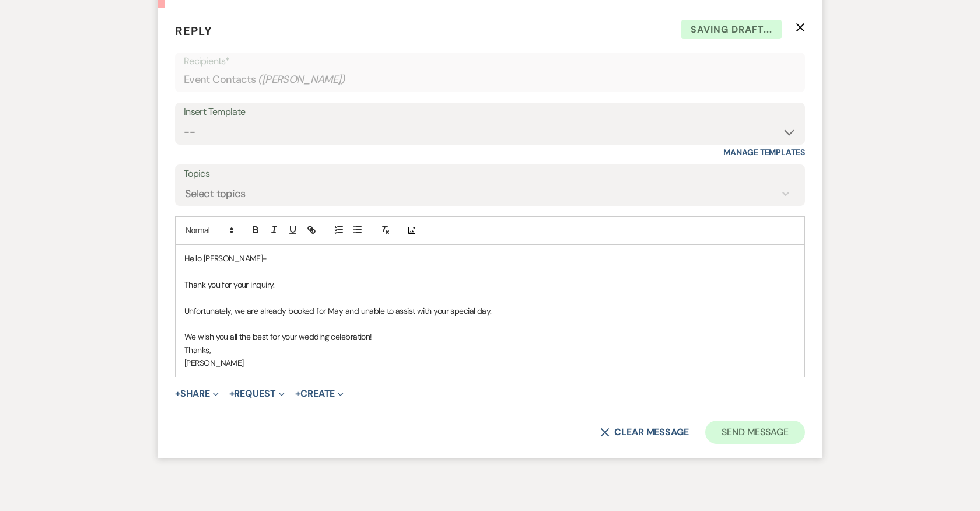  I want to click on span: Reply, so click(193, 31).